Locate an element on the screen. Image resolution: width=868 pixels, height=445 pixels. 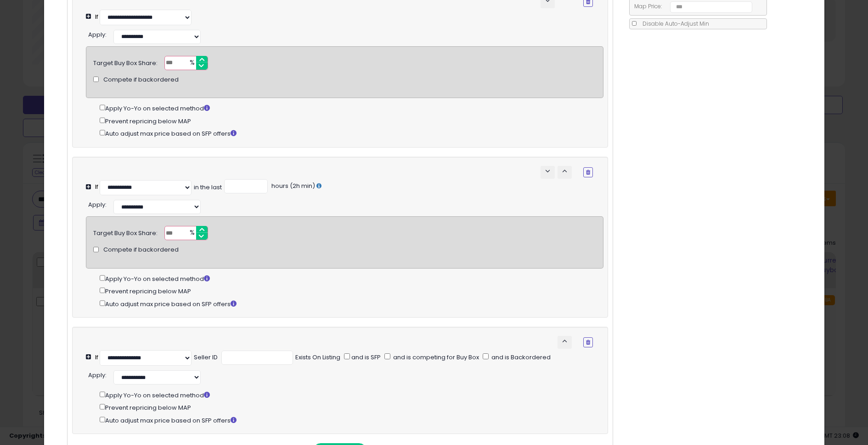
span: Disable Auto-Adjust Min is located at coordinates (673, 23).